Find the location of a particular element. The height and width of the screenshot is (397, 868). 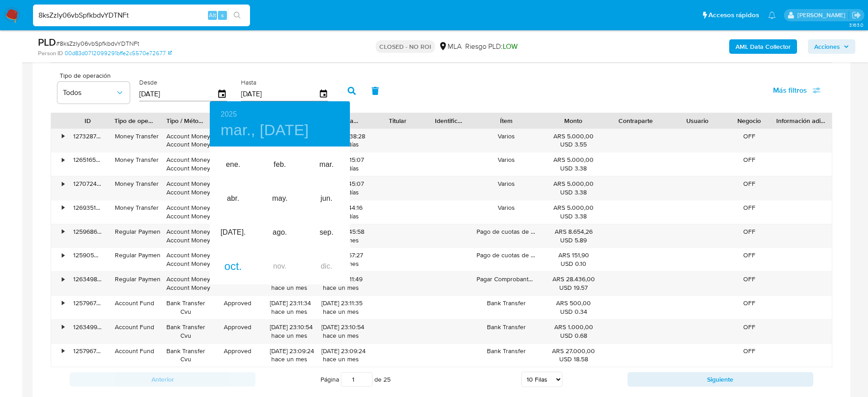

div: mar. is located at coordinates (326, 165).